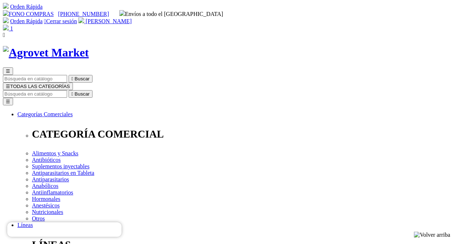 The image size is (456, 244). I want to click on span: Alimentos y Snacks, so click(55, 153).